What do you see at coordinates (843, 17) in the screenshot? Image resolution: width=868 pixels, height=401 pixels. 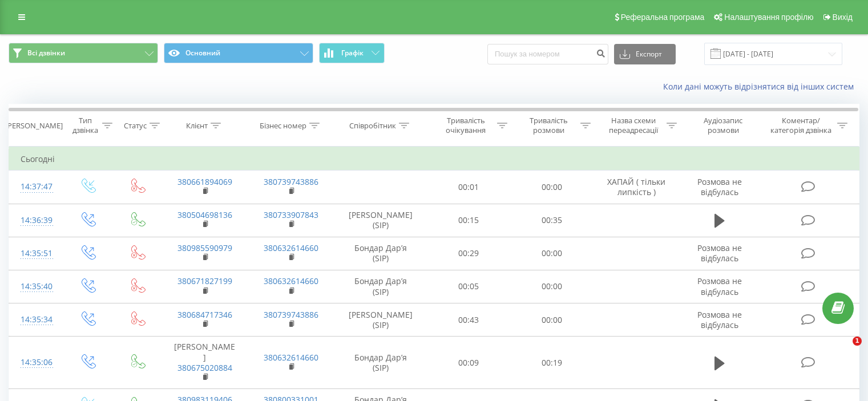 I see `span: Вихід` at bounding box center [843, 17].